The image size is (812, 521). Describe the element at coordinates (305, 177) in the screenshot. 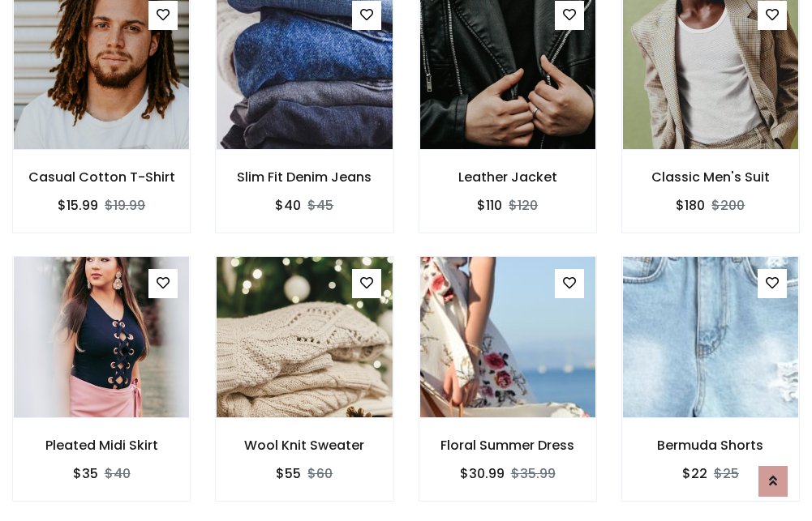

I see `h6: Slim Fit Denim Jeans` at that location.